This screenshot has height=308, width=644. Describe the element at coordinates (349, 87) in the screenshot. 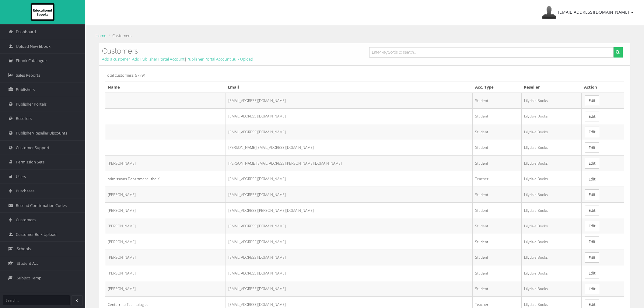

I see `th: Email` at that location.